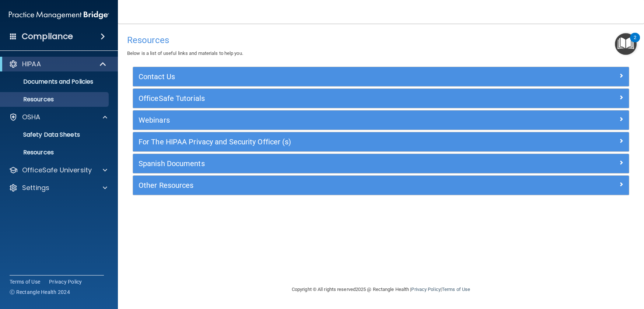  What do you see at coordinates (319, 77) in the screenshot?
I see `h5: Contact Us` at bounding box center [319, 77].